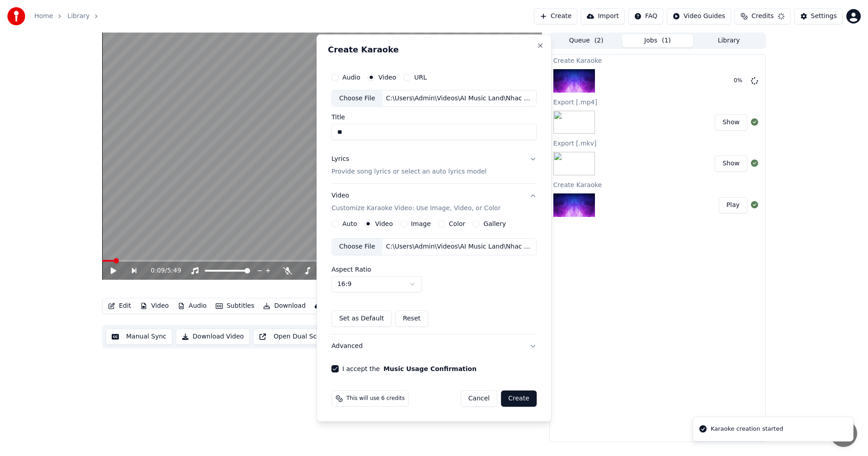 The image size is (868, 456). I want to click on div: Lyrics, so click(340, 160).